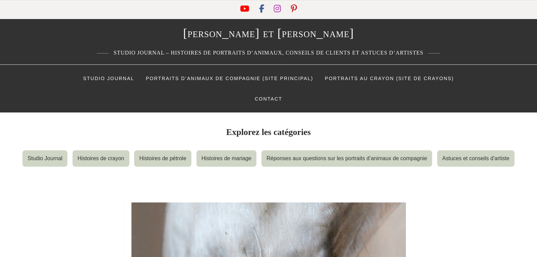 Image resolution: width=537 pixels, height=257 pixels. What do you see at coordinates (245, 10) in the screenshot?
I see `a: Youtube` at bounding box center [245, 10].